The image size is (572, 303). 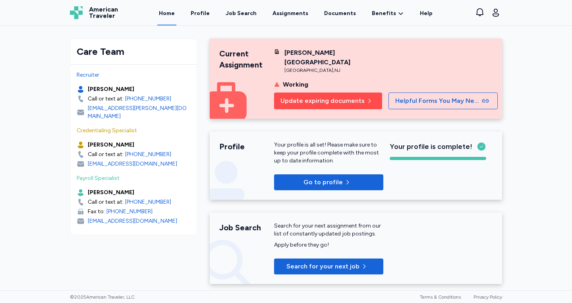 I want to click on button: Go to profile, so click(x=329, y=182).